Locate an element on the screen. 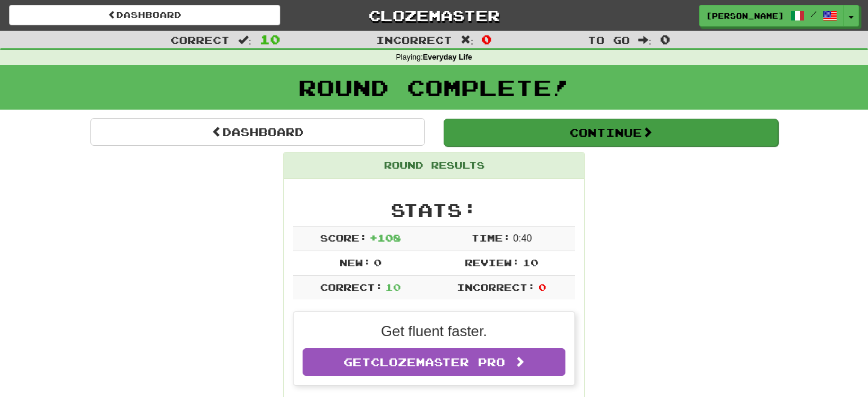 The width and height of the screenshot is (868, 397). span: Incorrect: is located at coordinates (496, 287).